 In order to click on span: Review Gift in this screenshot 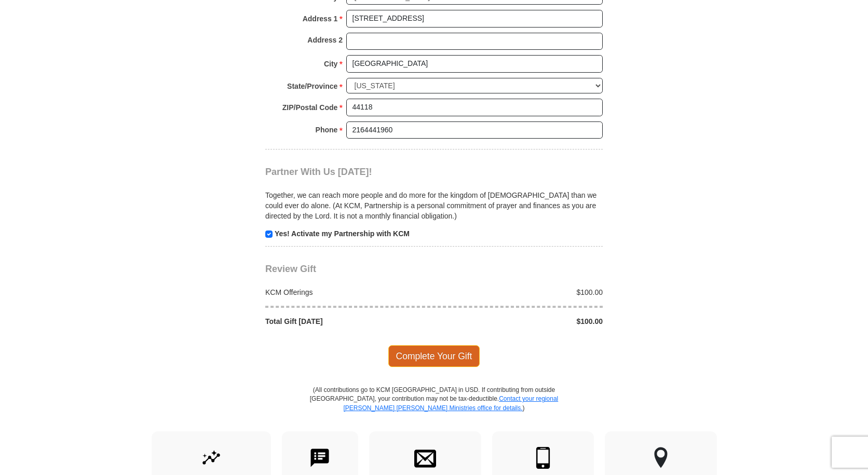, I will do `click(291, 269)`.